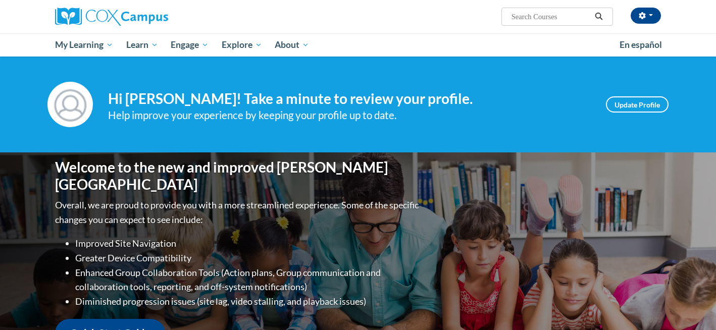 Image resolution: width=716 pixels, height=330 pixels. I want to click on button: Search, so click(599, 17).